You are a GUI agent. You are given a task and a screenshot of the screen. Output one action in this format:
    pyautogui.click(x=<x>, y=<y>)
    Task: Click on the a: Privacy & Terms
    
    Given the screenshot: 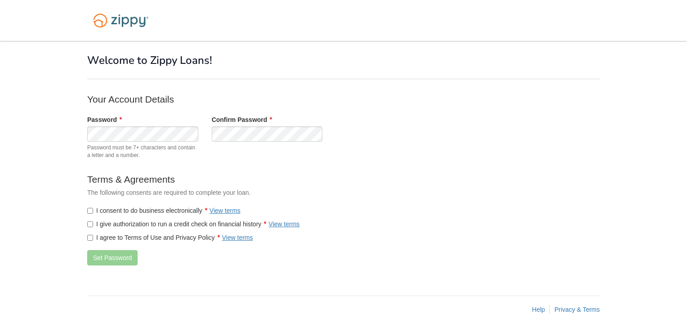 What is the action you would take?
    pyautogui.click(x=577, y=309)
    